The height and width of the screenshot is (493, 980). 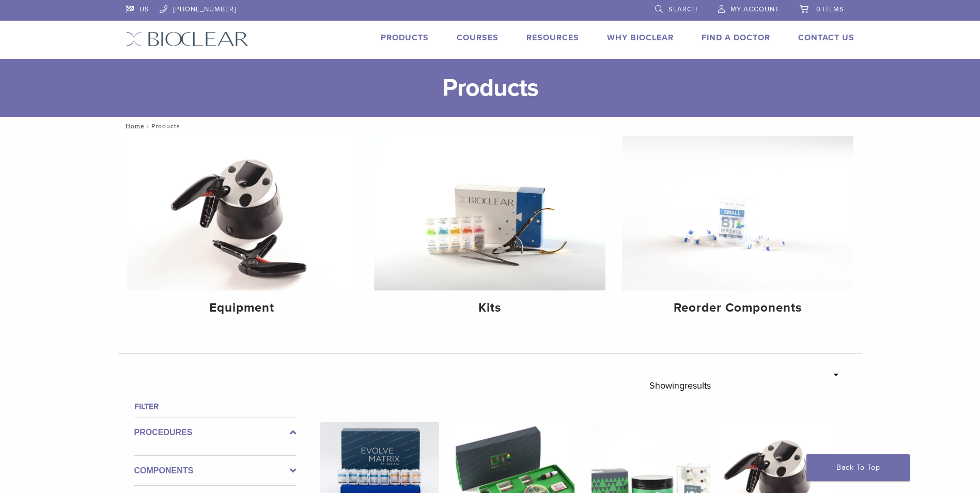 What do you see at coordinates (679, 385) in the screenshot?
I see `p: Showing results` at bounding box center [679, 385].